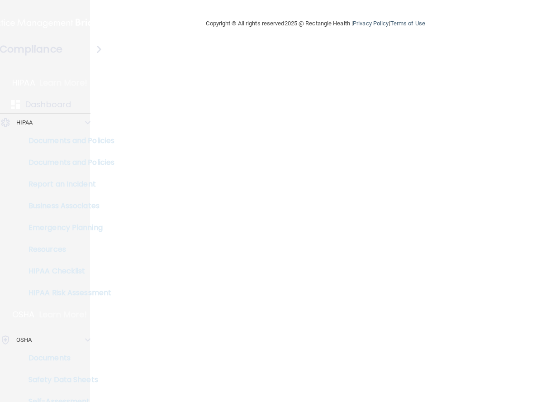  Describe the element at coordinates (15, 104) in the screenshot. I see `img: dashboard.aa5b2476.svg` at that location.